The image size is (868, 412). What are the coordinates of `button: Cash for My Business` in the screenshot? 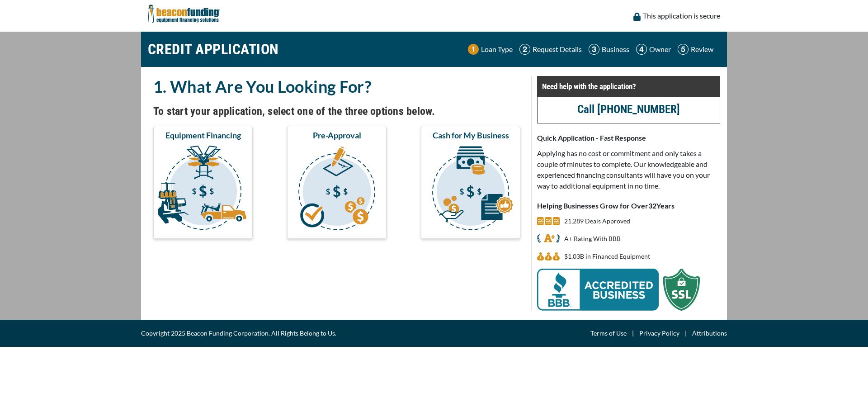 It's located at (471, 182).